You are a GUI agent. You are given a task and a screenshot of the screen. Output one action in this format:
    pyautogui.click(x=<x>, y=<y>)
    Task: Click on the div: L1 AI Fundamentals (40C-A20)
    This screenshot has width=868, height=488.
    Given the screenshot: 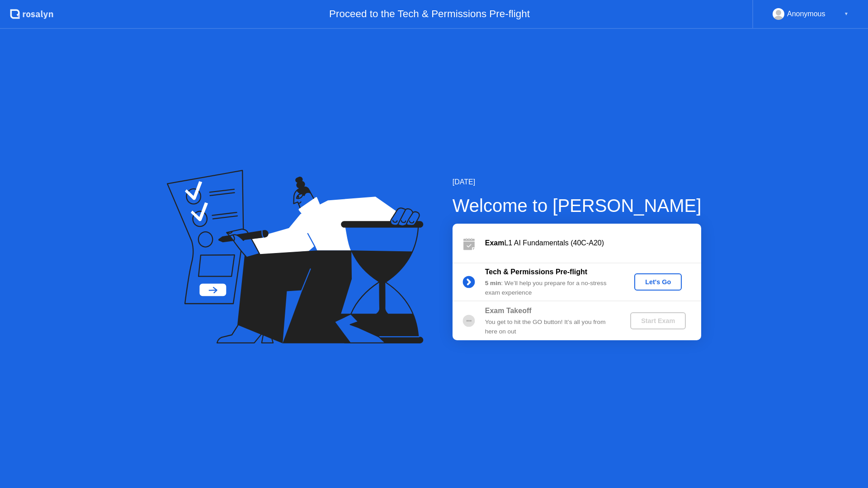 What is the action you would take?
    pyautogui.click(x=593, y=243)
    